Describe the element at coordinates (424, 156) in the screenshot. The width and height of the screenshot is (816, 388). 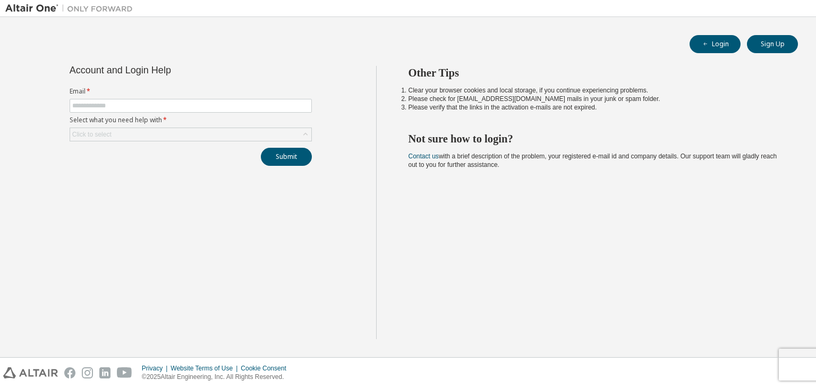
I see `a: Contact us` at that location.